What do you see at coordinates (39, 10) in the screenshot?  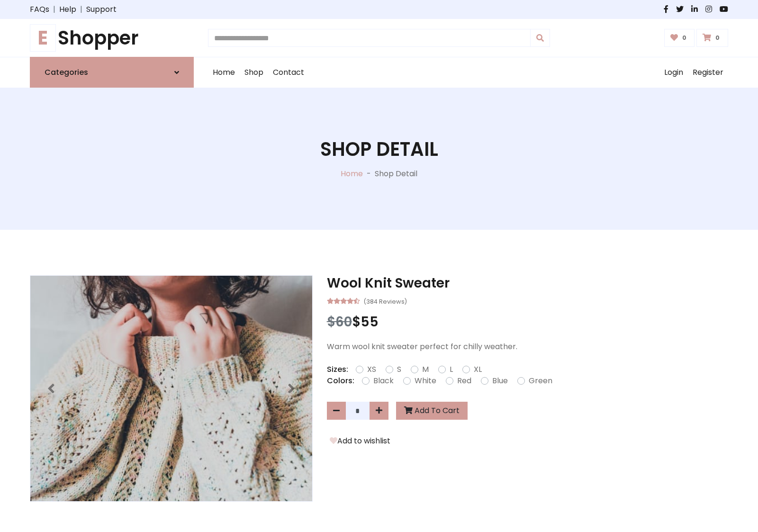 I see `a: FAQs` at bounding box center [39, 10].